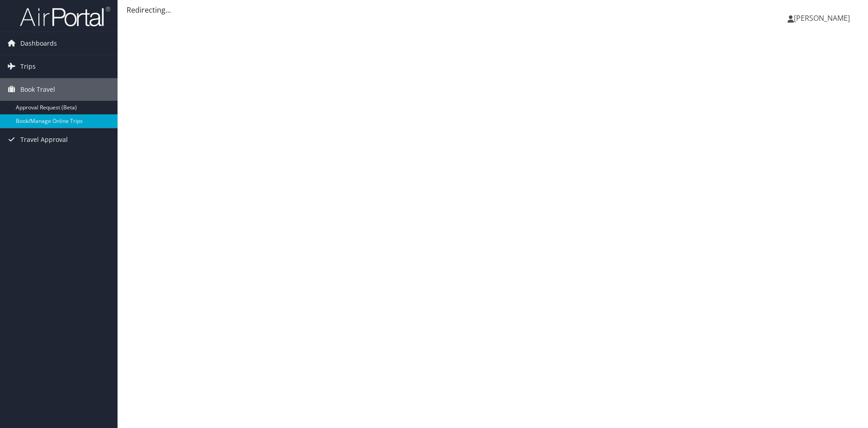  What do you see at coordinates (37, 90) in the screenshot?
I see `span: Book Travel` at bounding box center [37, 90].